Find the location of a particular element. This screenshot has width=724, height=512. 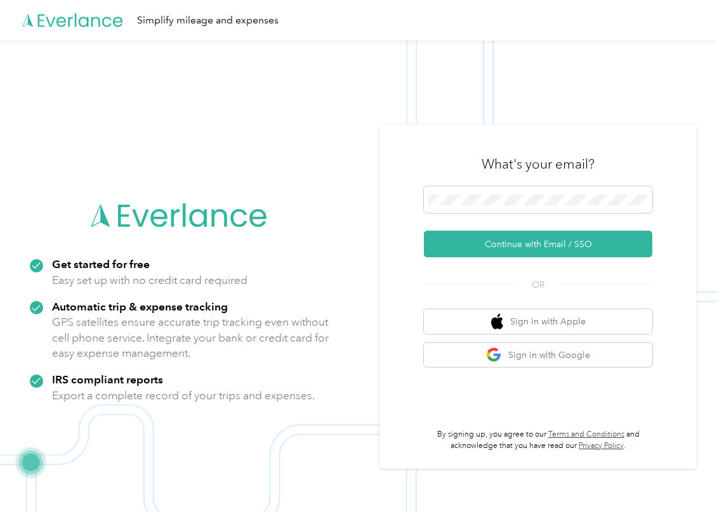

p: By signing up, you agree to our and acknowledge that you have read our . is located at coordinates (538, 440).